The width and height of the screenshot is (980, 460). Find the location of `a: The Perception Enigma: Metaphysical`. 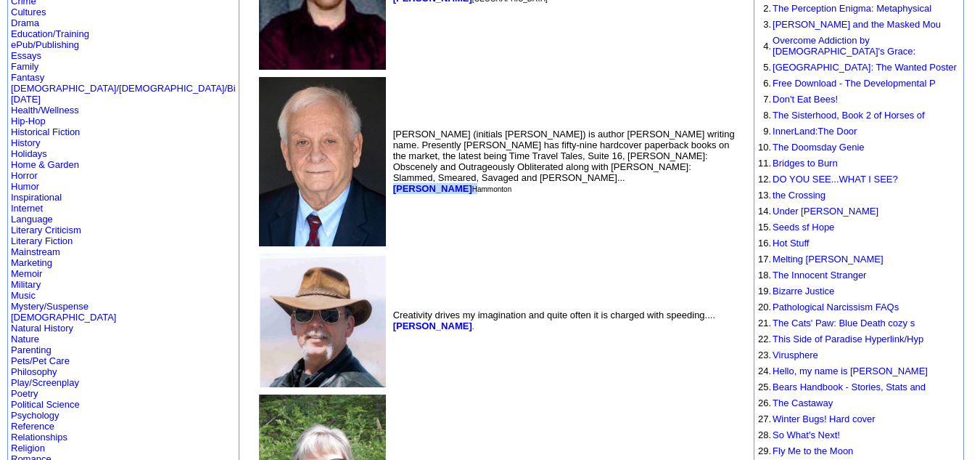

a: The Perception Enigma: Metaphysical is located at coordinates (851, 8).